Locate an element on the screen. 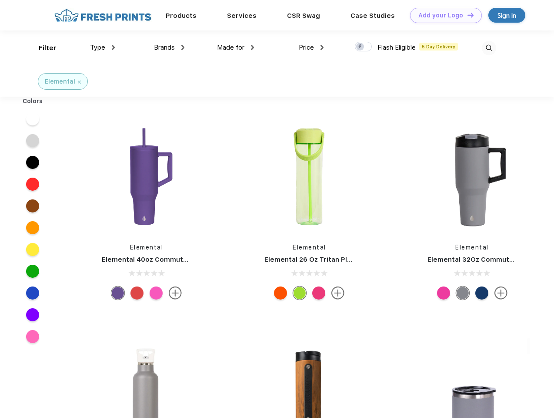 The height and width of the screenshot is (418, 554). div: Hot Pink is located at coordinates (444, 293).